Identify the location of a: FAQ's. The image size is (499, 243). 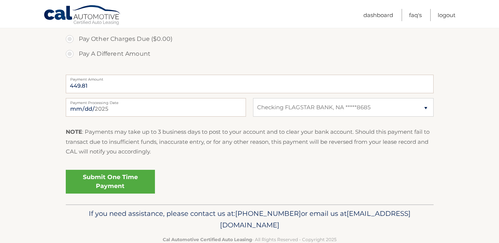
(415, 15).